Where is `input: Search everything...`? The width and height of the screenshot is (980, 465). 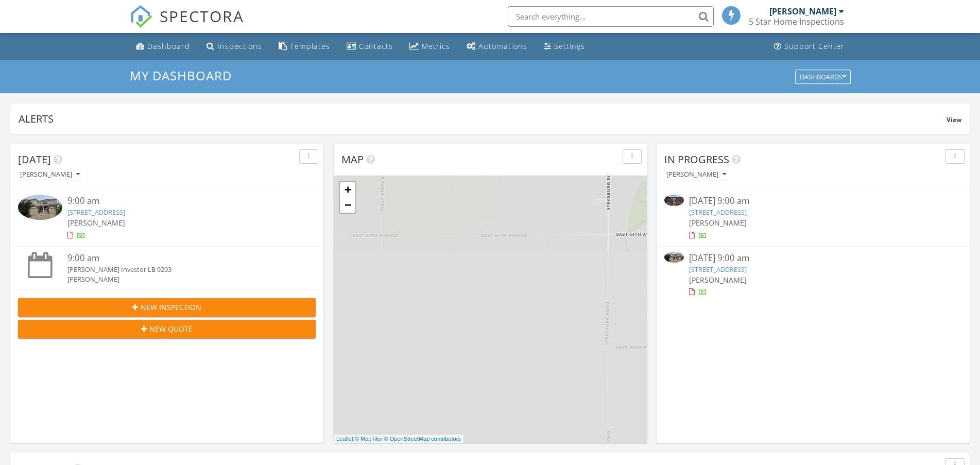
input: Search everything... is located at coordinates (610, 16).